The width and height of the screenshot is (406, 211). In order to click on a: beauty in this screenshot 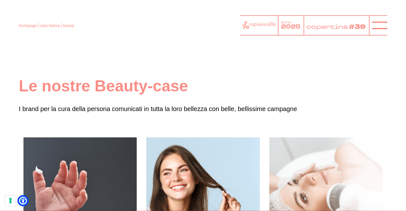, I will do `click(68, 26)`.